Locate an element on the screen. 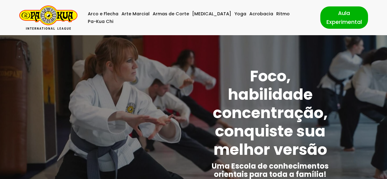 Image resolution: width=387 pixels, height=179 pixels. a: Ritmo is located at coordinates (283, 14).